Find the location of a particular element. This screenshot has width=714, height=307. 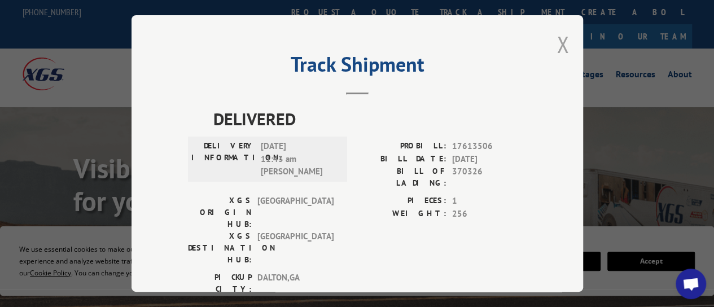

h2: Track Shipment is located at coordinates (357, 67).